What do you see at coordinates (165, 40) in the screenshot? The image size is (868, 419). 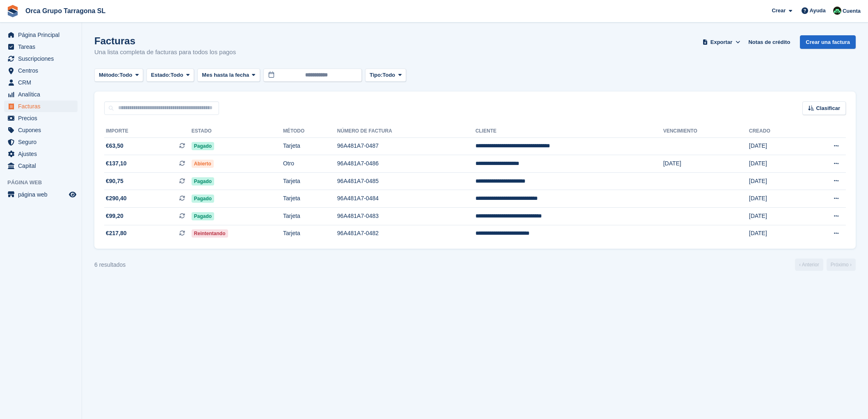 I see `h1: Facturas` at bounding box center [165, 40].